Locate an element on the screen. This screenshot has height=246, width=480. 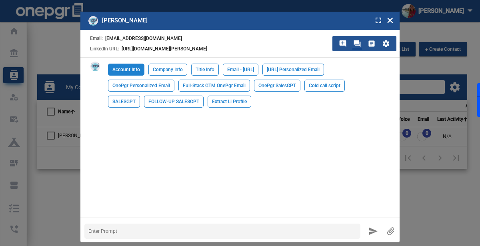
mat-icon: article is located at coordinates (371, 44).